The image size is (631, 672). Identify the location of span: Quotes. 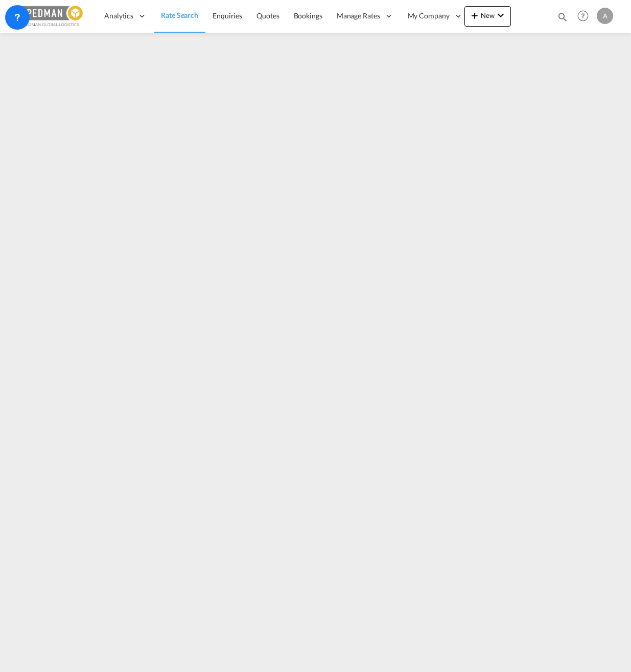
(268, 16).